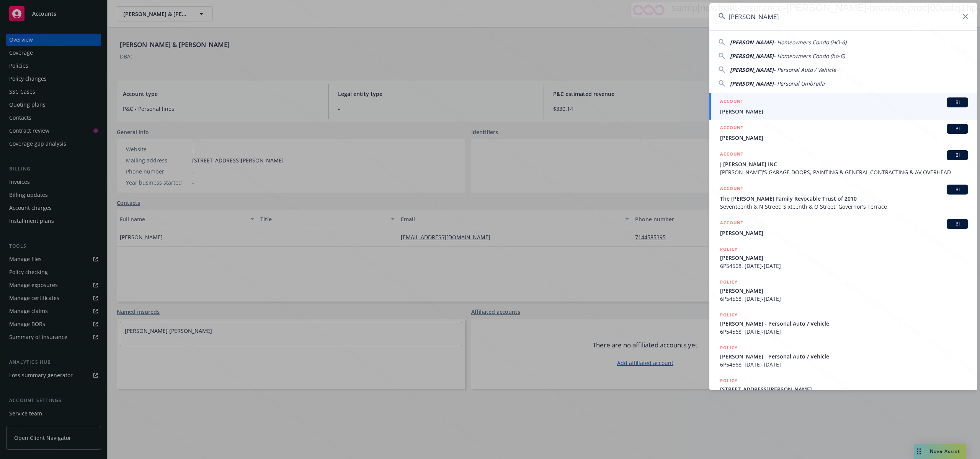  Describe the element at coordinates (809, 56) in the screenshot. I see `span: - Homeowners Condo (ho-6)` at that location.